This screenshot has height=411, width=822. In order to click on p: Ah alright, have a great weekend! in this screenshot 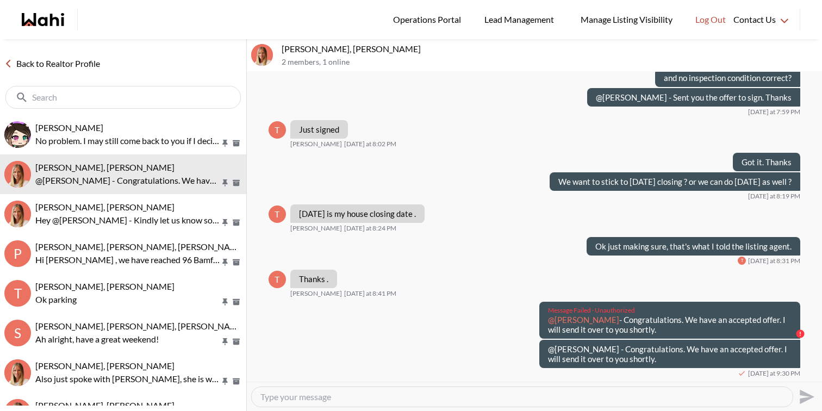, I will do `click(128, 339)`.